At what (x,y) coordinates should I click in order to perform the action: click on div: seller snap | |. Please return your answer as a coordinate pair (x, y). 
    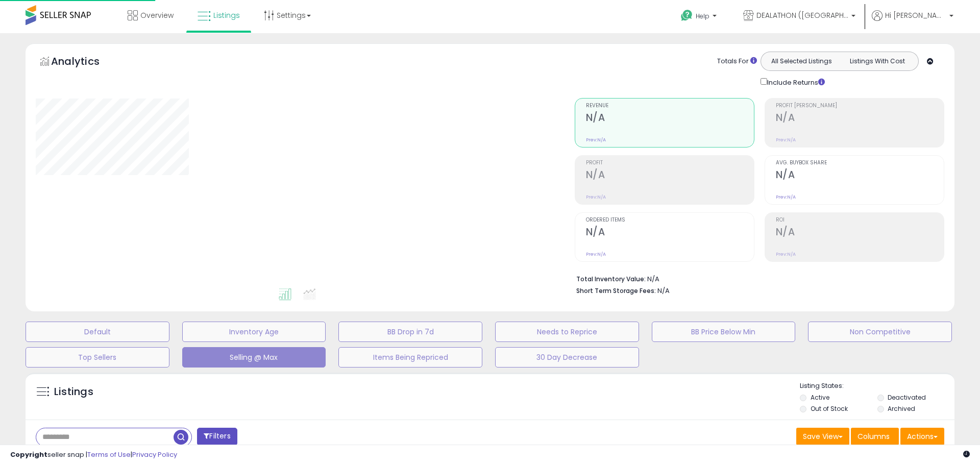
    Looking at the image, I should click on (93, 455).